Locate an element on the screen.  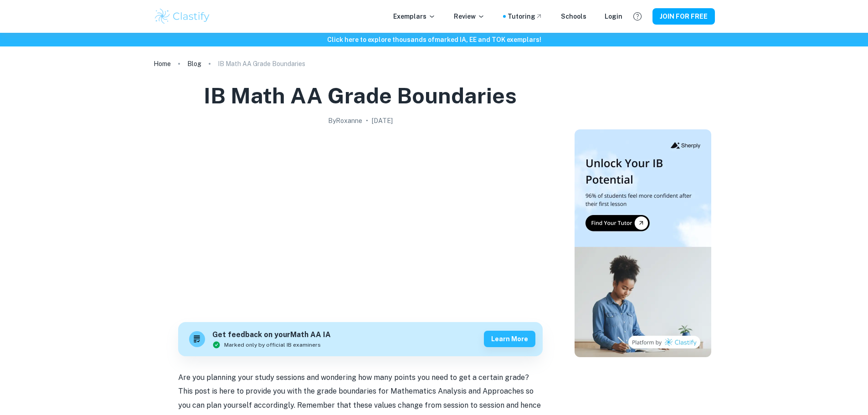
a: Login is located at coordinates (613, 17).